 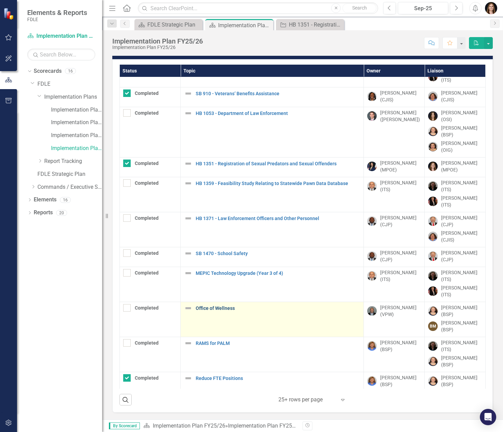 I want to click on div: Open Intercom Messenger, so click(x=488, y=417).